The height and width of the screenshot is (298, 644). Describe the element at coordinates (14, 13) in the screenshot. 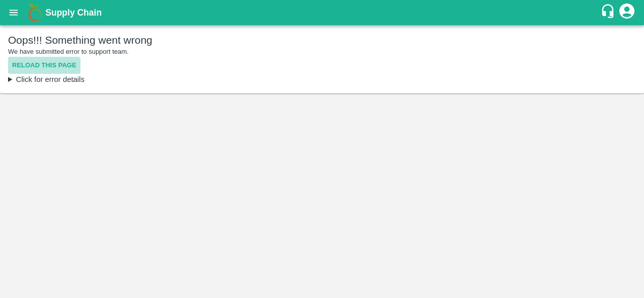

I see `button: open drawer` at that location.